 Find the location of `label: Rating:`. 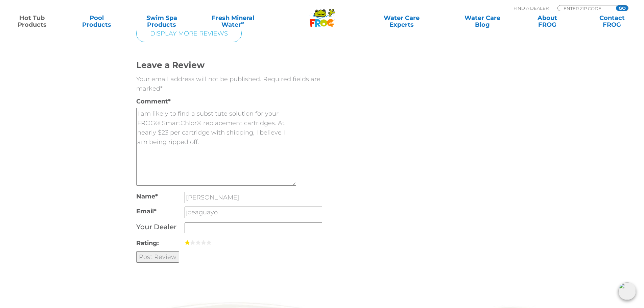

label: Rating: is located at coordinates (160, 243).